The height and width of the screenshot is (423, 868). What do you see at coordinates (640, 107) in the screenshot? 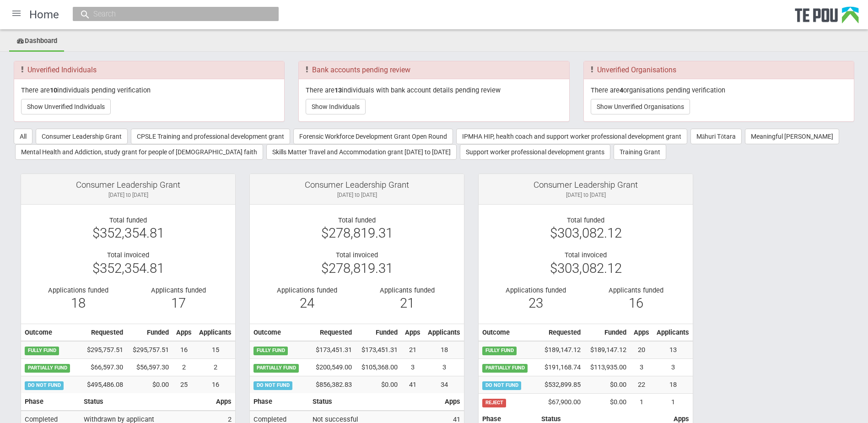
I see `button: Show Unverified Organisations` at bounding box center [640, 107].